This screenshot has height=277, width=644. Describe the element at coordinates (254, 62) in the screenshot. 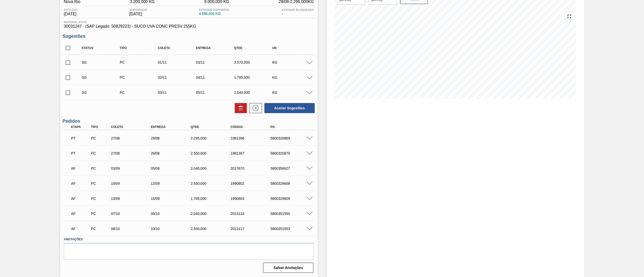

I see `div: 3.570,000` at that location.